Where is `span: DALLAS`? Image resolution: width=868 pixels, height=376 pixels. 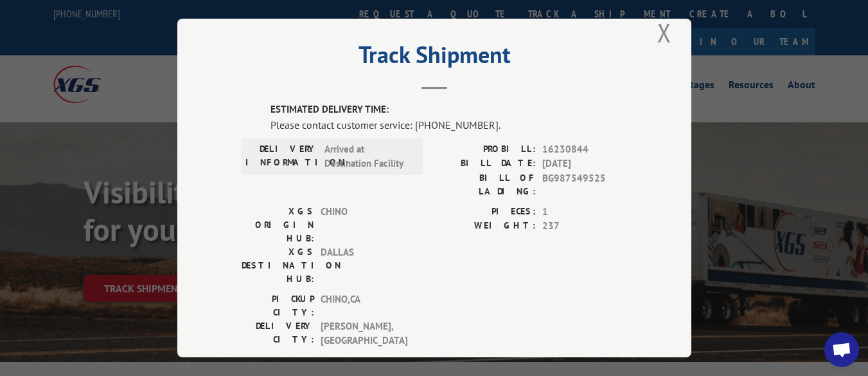 span: DALLAS is located at coordinates (364, 265).